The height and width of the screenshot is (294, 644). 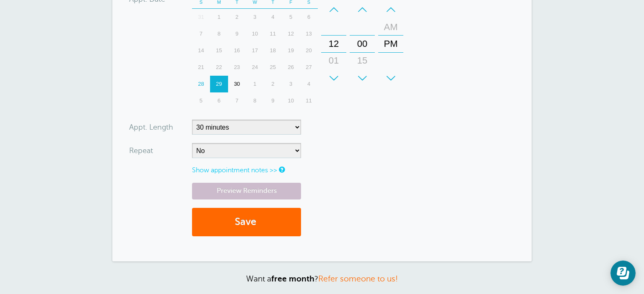 I want to click on div: 29, so click(x=219, y=84).